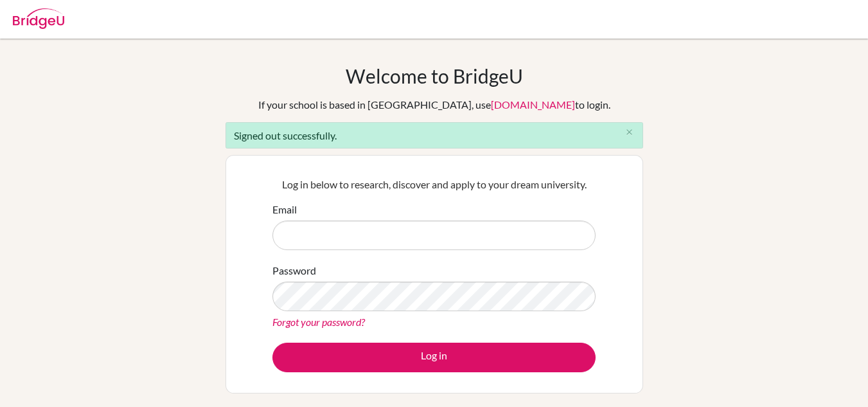  What do you see at coordinates (39, 19) in the screenshot?
I see `img: Bridge-U` at bounding box center [39, 19].